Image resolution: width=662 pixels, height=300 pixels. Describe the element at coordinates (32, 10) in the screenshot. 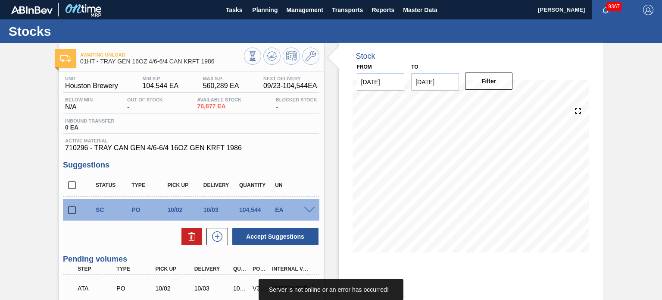

I see `img: TNhmsLtSVTkK8tSr43FrP2fwEKptu5GPRR3wAAAABJRU5ErkJggg==` at that location.